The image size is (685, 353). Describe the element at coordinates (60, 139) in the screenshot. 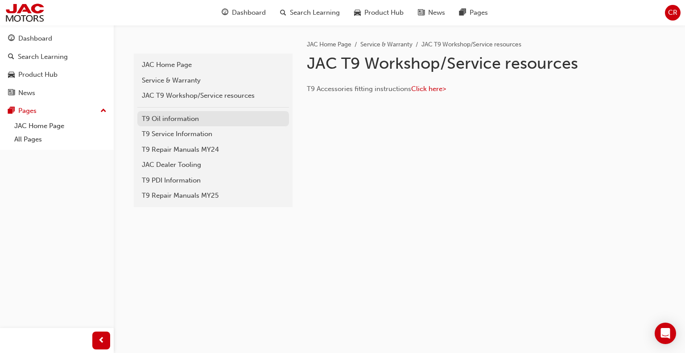

I see `a: All Pages` at that location.